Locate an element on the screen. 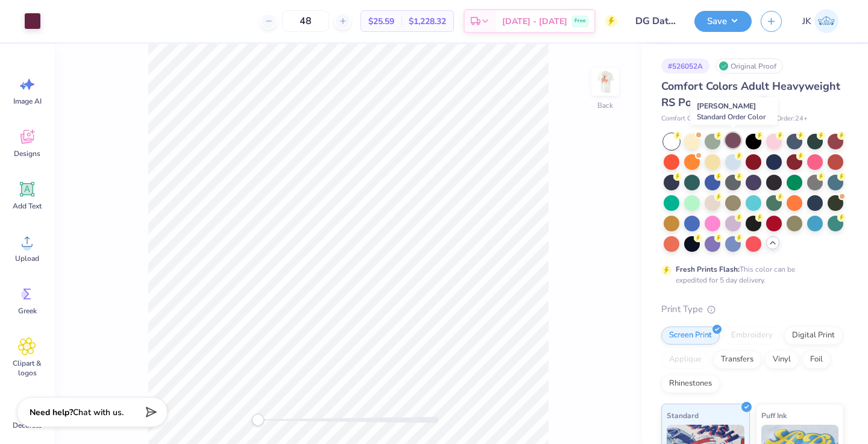 The image size is (868, 444). span: Designs is located at coordinates (28, 154).